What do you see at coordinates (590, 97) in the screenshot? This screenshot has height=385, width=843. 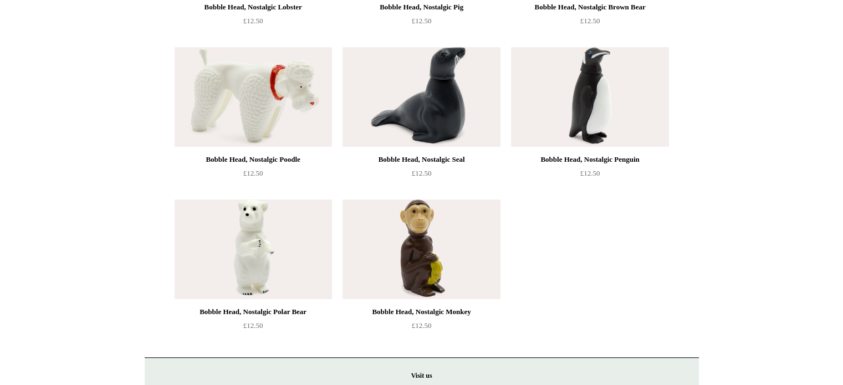 I see `img: Bobble Head, Nostalgic Penguin` at bounding box center [590, 97].